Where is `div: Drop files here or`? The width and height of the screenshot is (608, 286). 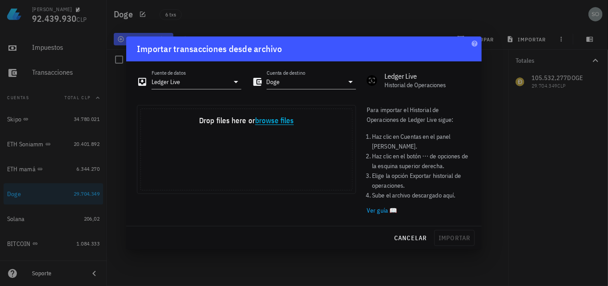 div: Drop files here or is located at coordinates (246, 120).